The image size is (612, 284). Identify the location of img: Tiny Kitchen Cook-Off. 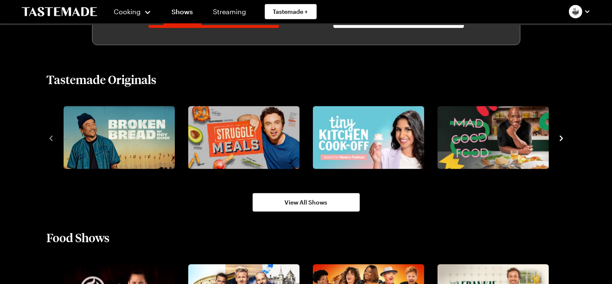
(369, 138).